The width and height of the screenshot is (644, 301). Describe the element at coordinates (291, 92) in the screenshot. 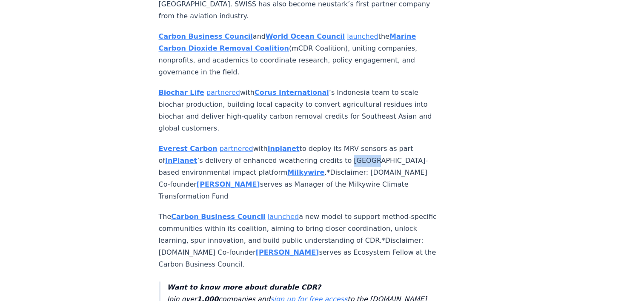

I see `strong: Corus International` at that location.